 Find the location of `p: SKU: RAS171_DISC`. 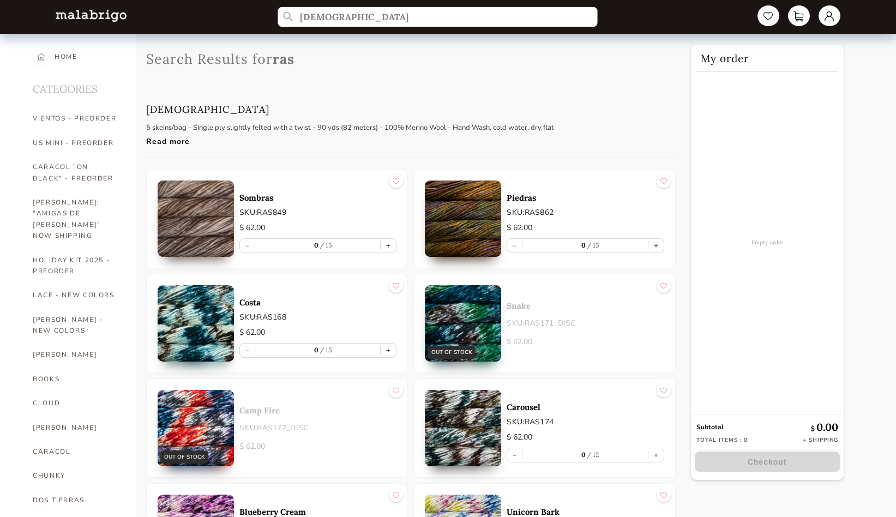

p: SKU: RAS171_DISC is located at coordinates (585, 323).